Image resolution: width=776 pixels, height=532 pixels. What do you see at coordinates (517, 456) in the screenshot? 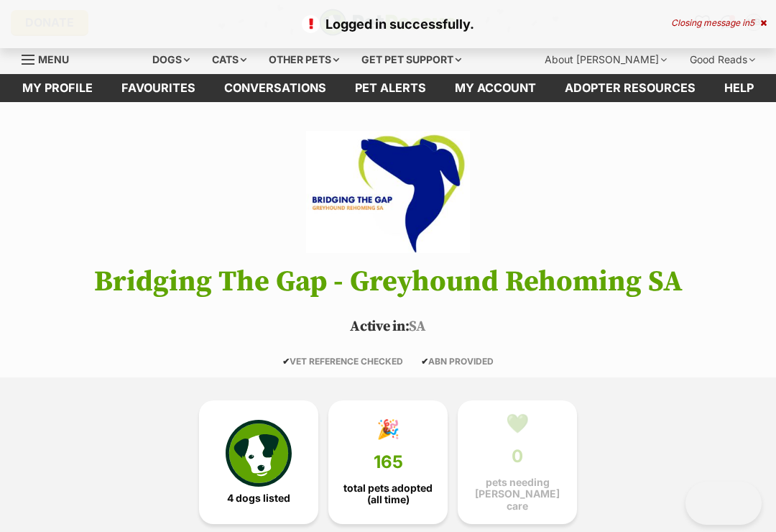
I see `span: 0` at bounding box center [517, 456].